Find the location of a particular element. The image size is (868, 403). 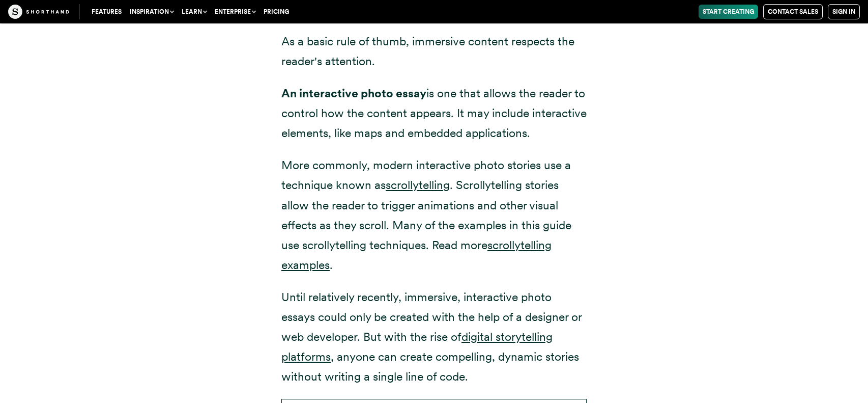

p: More commonly, modern interactive photo stories use a technique known as . Scrollytelling stories... is located at coordinates (434, 215).